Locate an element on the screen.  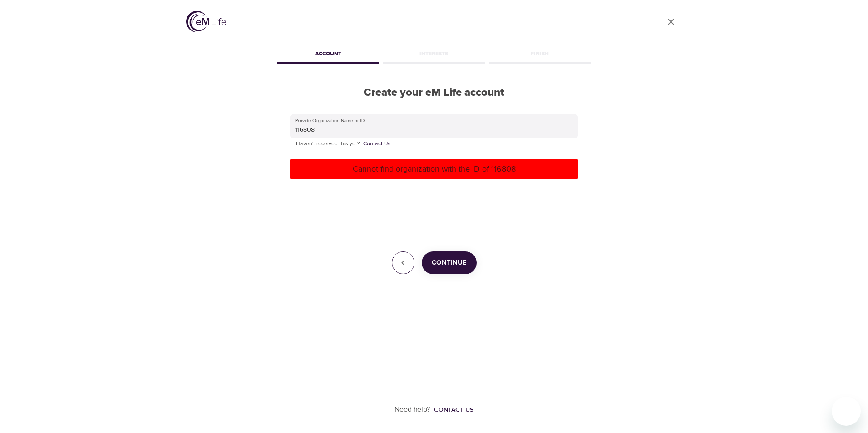
p: Cannot find organization with the ID of 116808 is located at coordinates (434, 169).